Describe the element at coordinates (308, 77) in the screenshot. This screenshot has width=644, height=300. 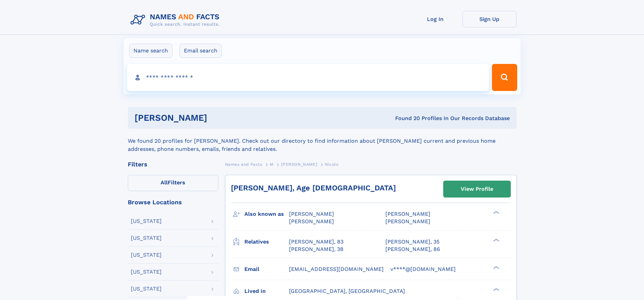
I see `input: search input` at that location.